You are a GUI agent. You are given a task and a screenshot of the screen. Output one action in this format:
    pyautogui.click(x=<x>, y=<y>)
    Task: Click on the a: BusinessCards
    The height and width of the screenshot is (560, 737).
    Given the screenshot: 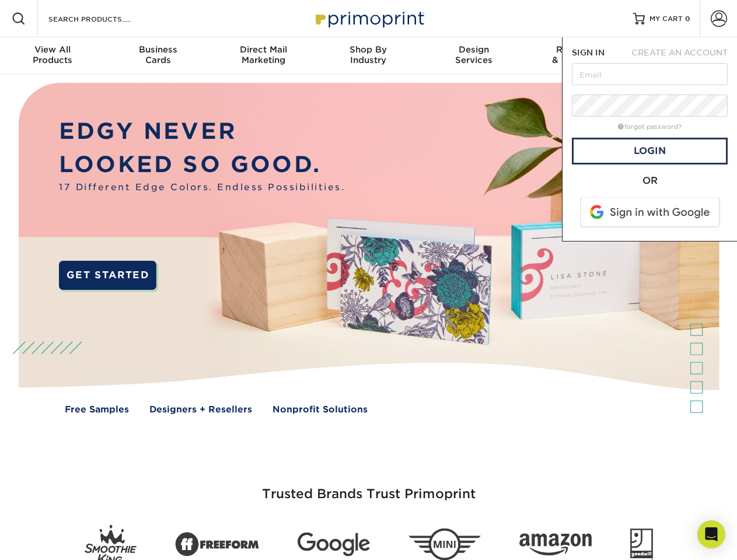 What is the action you would take?
    pyautogui.click(x=157, y=56)
    